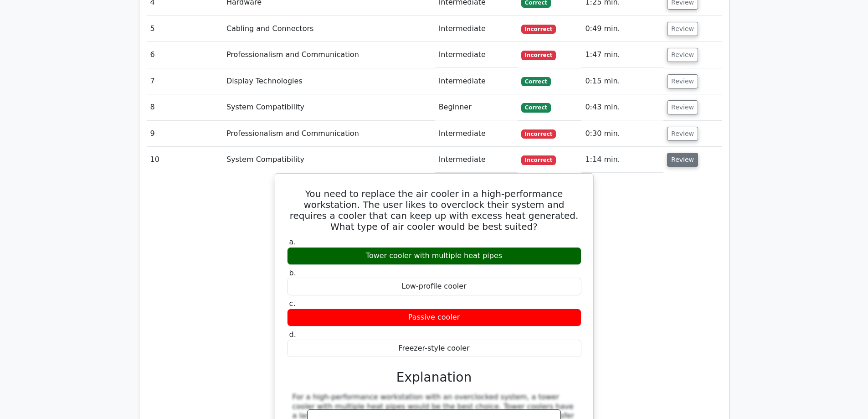 The height and width of the screenshot is (419, 868). Describe the element at coordinates (292, 242) in the screenshot. I see `span: a.` at that location.